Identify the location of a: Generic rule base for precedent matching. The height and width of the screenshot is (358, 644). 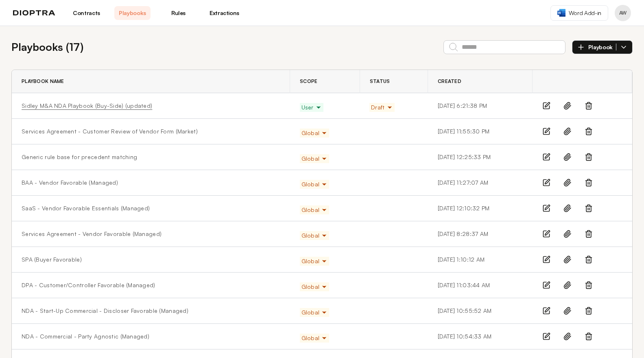
(79, 157).